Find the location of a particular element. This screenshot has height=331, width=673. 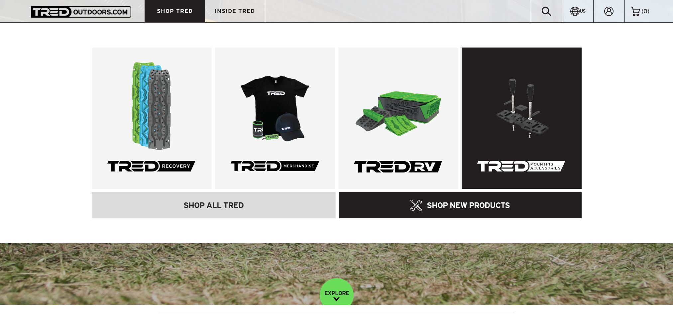

span: INSIDE TRED is located at coordinates (235, 11).